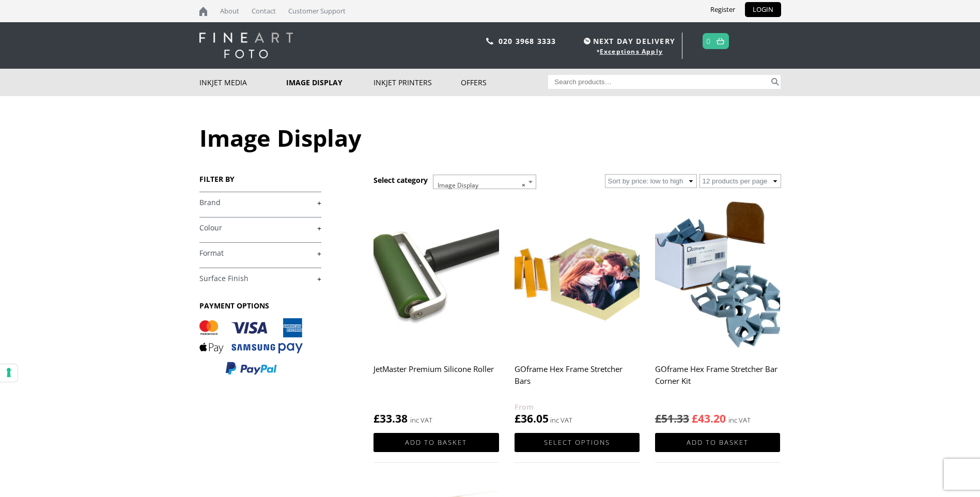 Image resolution: width=980 pixels, height=497 pixels. I want to click on img: JetMaster Premium Silicone Roller, so click(437, 274).